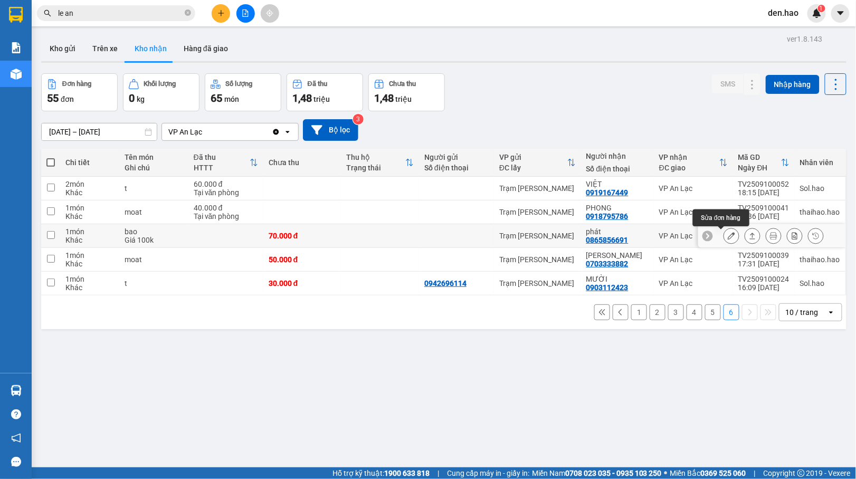  What do you see at coordinates (226, 208) in the screenshot?
I see `div: 40.000 đ` at bounding box center [226, 208].